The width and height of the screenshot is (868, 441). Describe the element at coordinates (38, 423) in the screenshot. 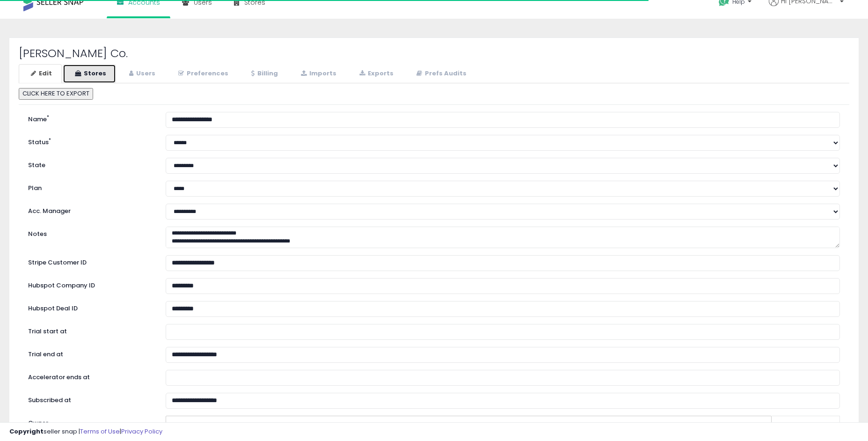

I see `label: Owner` at that location.